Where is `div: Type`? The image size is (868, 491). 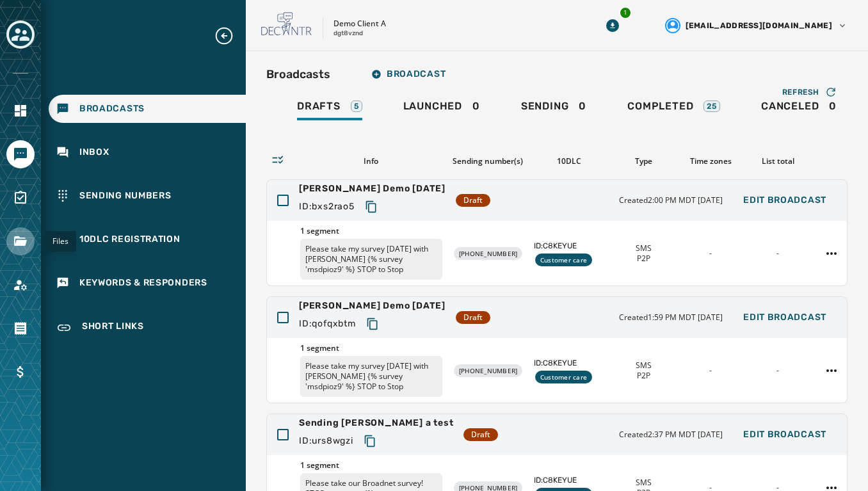
div: Type is located at coordinates (643, 162).